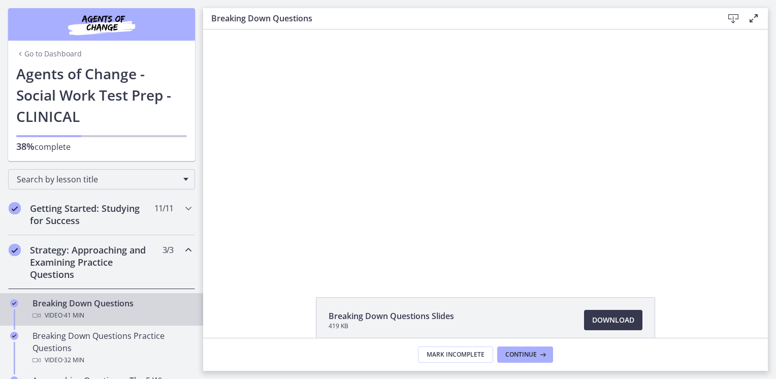 This screenshot has width=776, height=379. What do you see at coordinates (455, 354) in the screenshot?
I see `button: Mark Incomplete` at bounding box center [455, 354].